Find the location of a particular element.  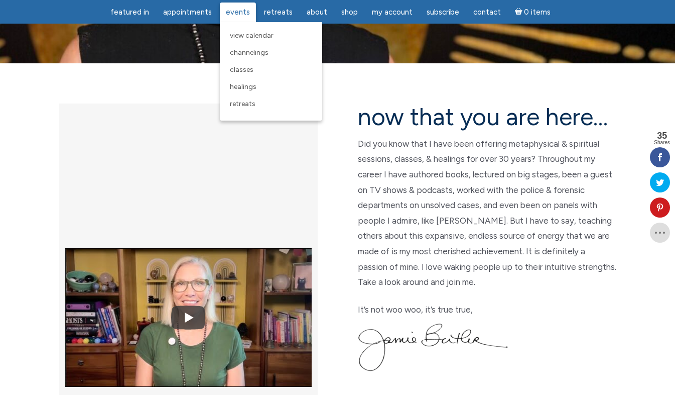

a: Subscribe is located at coordinates (443, 12).